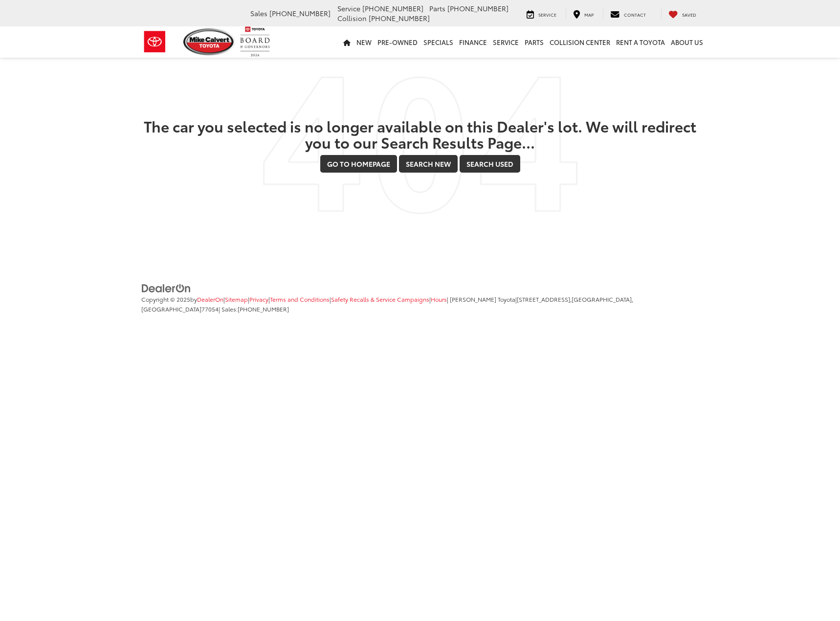  Describe the element at coordinates (166, 287) in the screenshot. I see `a: DealerOn` at that location.